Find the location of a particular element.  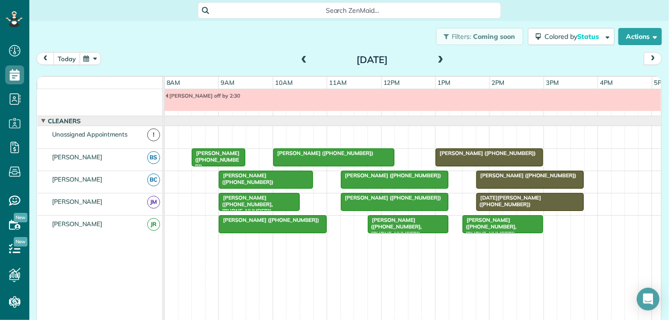

span: 8am is located at coordinates (173, 82).